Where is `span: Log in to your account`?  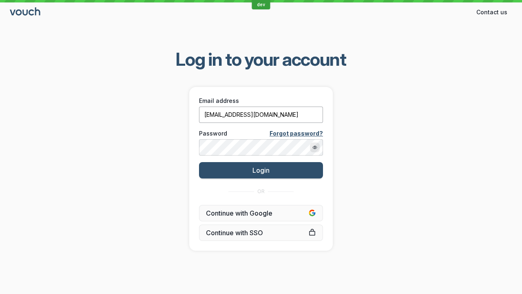 span: Log in to your account is located at coordinates (261, 59).